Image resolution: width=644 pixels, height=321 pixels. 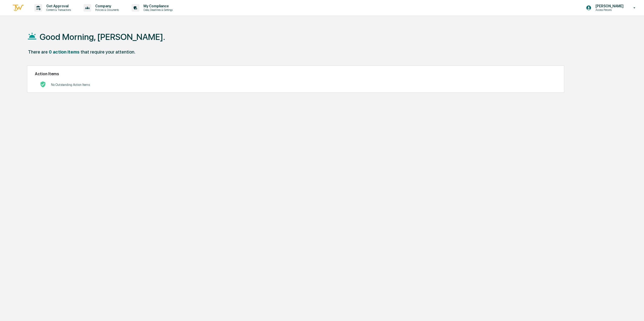 What do you see at coordinates (157, 10) in the screenshot?
I see `p: Data, Deadlines & Settings` at bounding box center [157, 10].